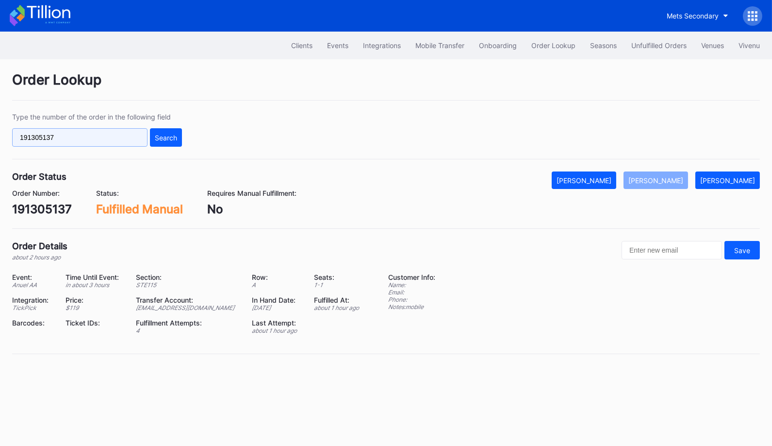  Describe the element at coordinates (498, 45) in the screenshot. I see `div: Onboarding` at that location.